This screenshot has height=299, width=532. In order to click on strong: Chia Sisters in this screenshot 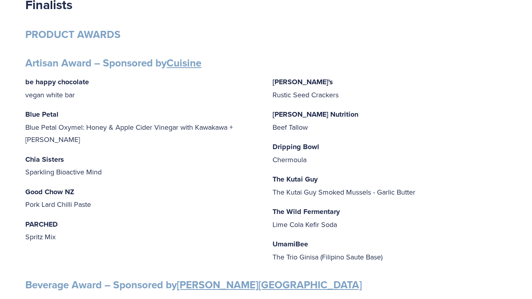, I will do `click(45, 160)`.